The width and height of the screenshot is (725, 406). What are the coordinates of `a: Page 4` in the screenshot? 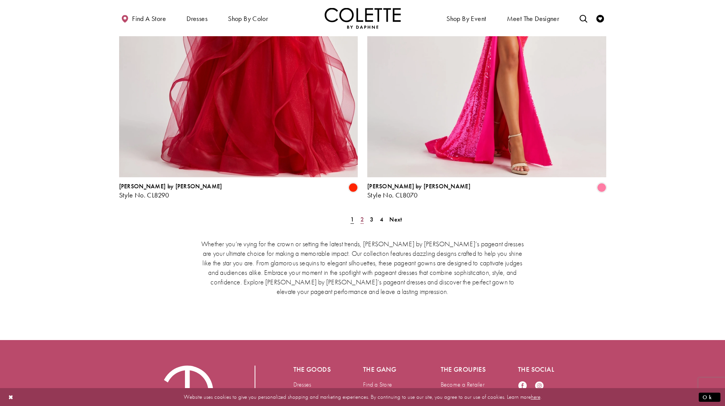 It's located at (382, 219).